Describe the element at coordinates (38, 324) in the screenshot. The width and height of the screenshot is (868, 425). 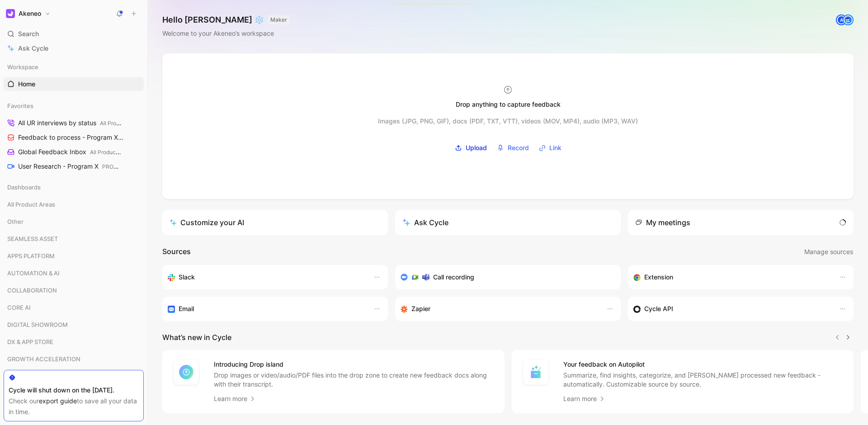
I see `span: DIGITAL SHOWROOM` at that location.